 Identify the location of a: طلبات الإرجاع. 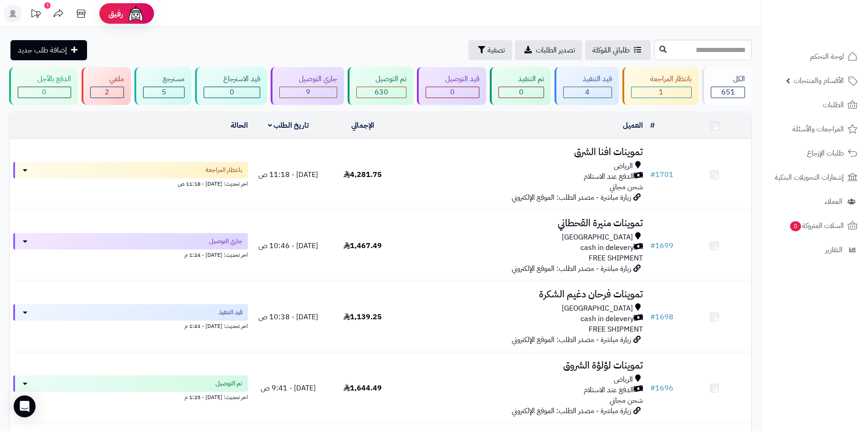
(815, 153).